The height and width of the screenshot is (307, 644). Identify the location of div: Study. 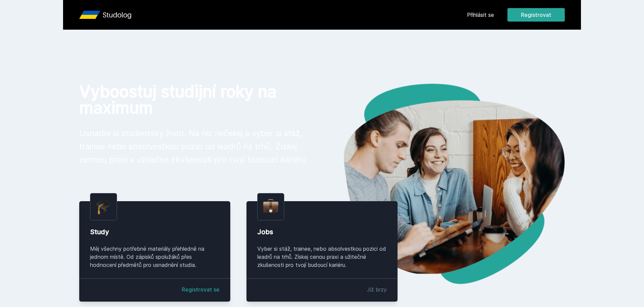
(155, 231).